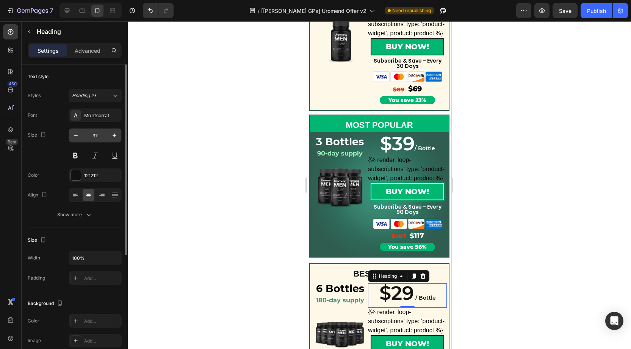 The width and height of the screenshot is (631, 349). Describe the element at coordinates (100, 188) in the screenshot. I see `span: Subscribe & Save - Every 90 Days` at that location.